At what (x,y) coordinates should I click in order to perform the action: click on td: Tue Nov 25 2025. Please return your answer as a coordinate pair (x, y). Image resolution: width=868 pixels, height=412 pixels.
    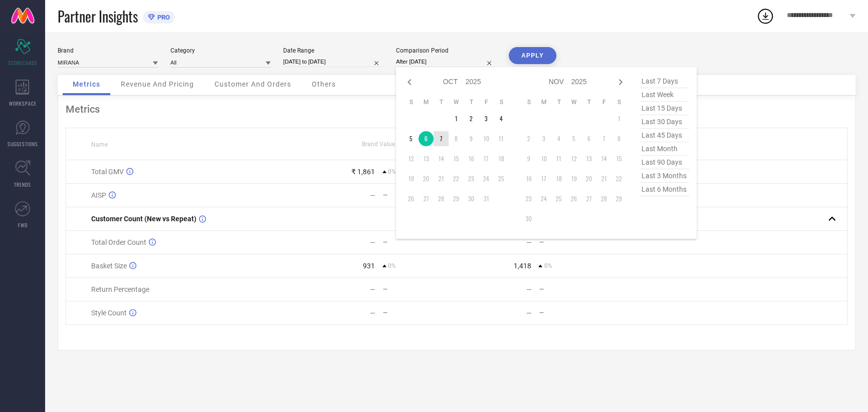
    Looking at the image, I should click on (559, 199).